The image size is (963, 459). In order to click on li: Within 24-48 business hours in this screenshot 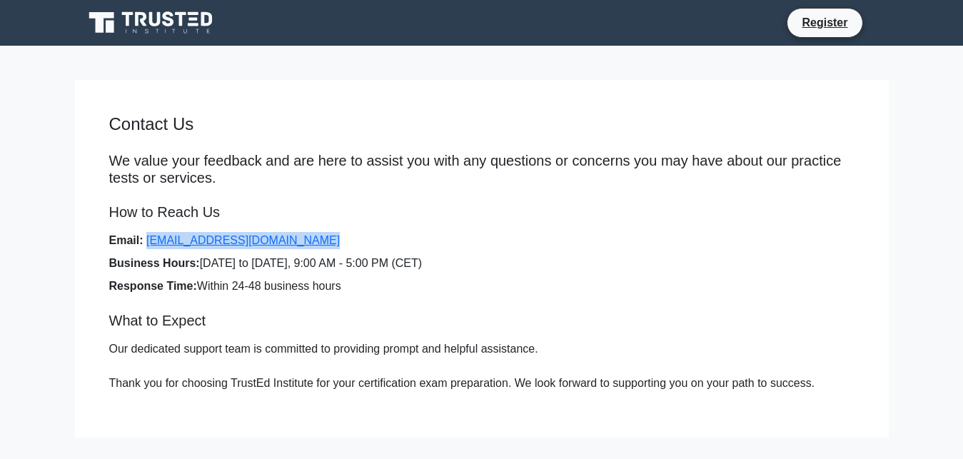, I will do `click(482, 286)`.